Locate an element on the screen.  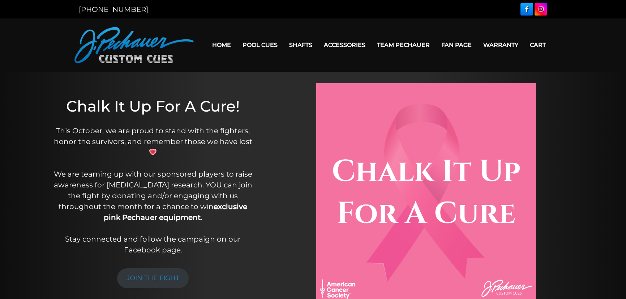
a: Accessories is located at coordinates (344, 45).